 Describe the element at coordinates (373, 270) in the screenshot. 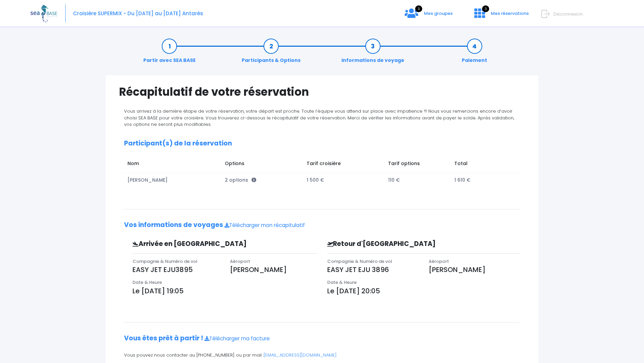

I see `p: EASY JET EJU 3896` at that location.